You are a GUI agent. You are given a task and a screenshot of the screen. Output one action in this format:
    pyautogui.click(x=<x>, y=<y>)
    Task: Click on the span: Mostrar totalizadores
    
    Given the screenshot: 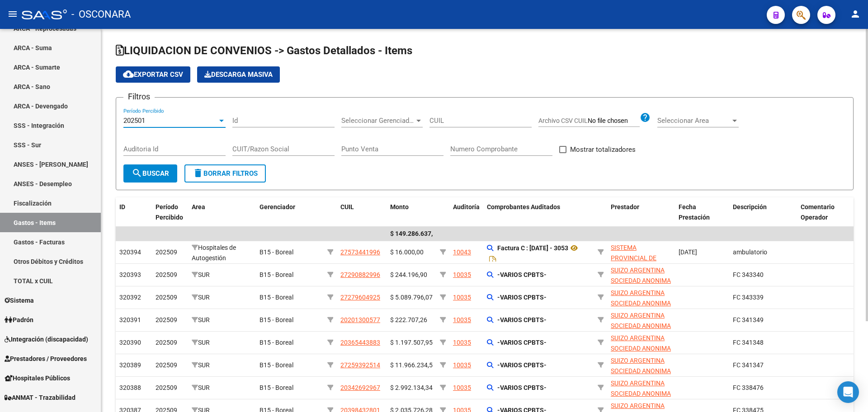 What is the action you would take?
    pyautogui.click(x=602, y=150)
    